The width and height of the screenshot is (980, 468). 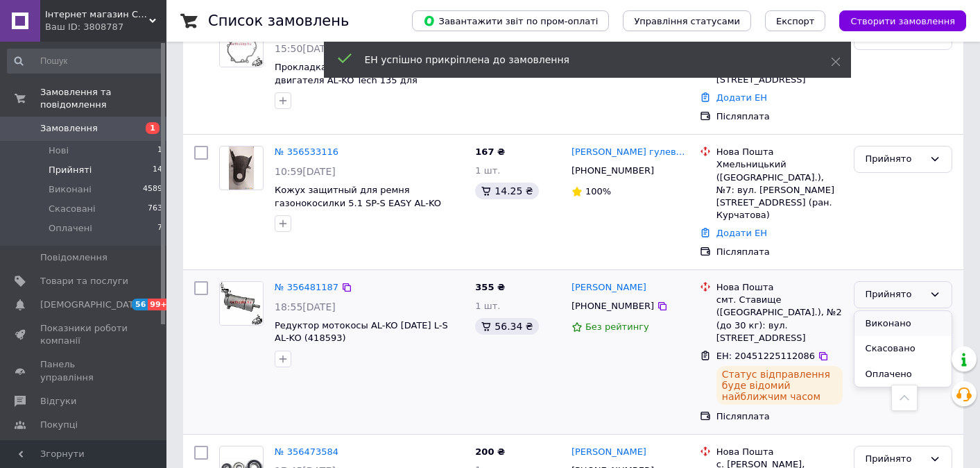 I want to click on span: Кожух защитный для ремня газонокосилки 5.1 SP-S EASY AL-KO (492231), so click(x=358, y=202).